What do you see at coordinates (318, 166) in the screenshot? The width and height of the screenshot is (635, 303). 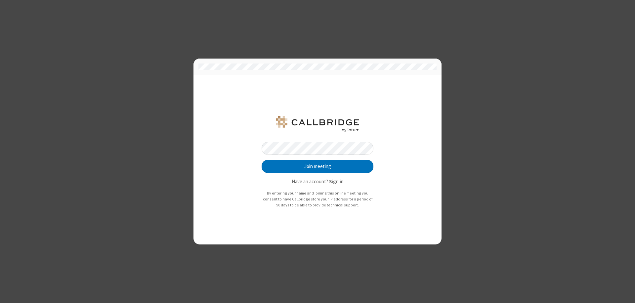 I see `button: Join meeting` at bounding box center [318, 166].